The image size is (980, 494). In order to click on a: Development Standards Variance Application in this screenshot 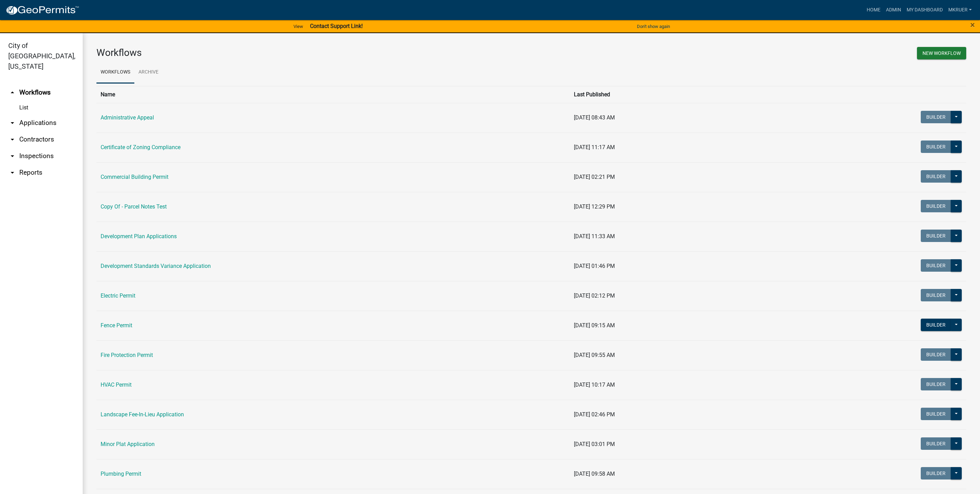, I will do `click(156, 265)`.